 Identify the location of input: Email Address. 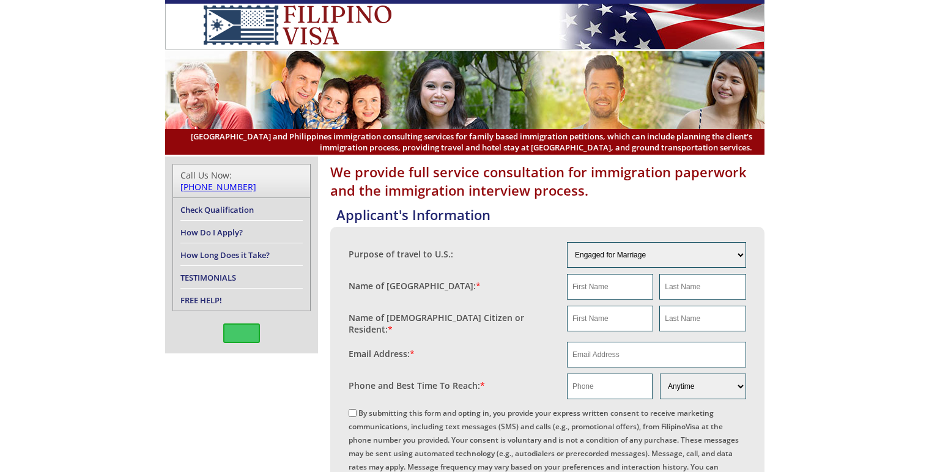
(656, 355).